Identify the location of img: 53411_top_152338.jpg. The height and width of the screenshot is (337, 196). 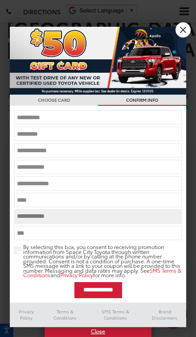
(98, 61).